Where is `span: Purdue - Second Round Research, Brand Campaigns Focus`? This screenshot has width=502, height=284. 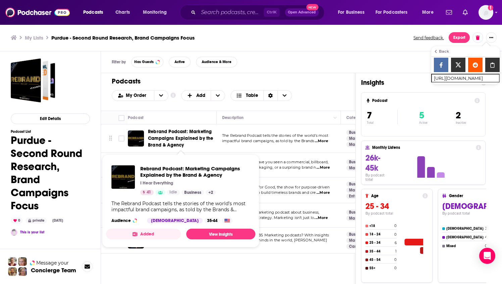 span: Purdue - Second Round Research, Brand Campaigns Focus is located at coordinates (33, 80).